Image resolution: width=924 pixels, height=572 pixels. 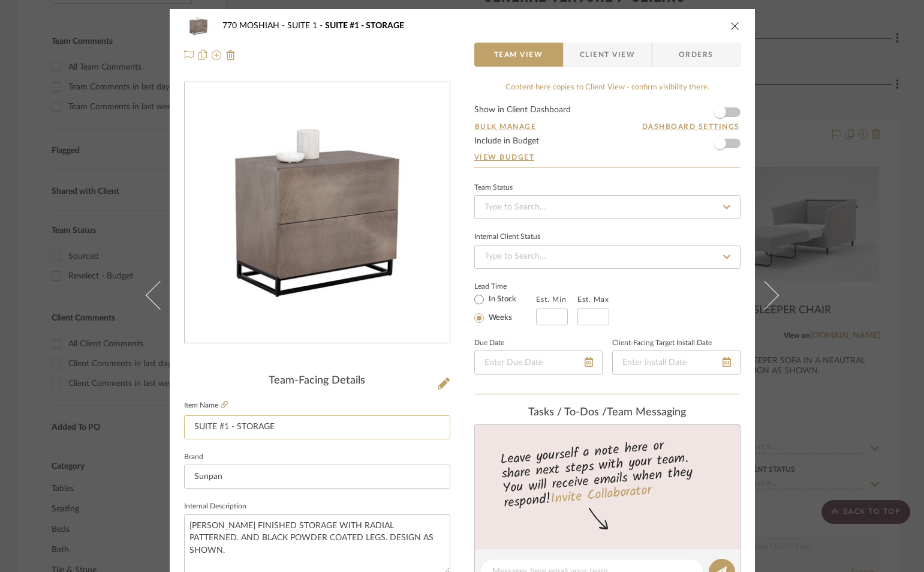 What do you see at coordinates (499, 318) in the screenshot?
I see `label: Weeks` at bounding box center [499, 318].